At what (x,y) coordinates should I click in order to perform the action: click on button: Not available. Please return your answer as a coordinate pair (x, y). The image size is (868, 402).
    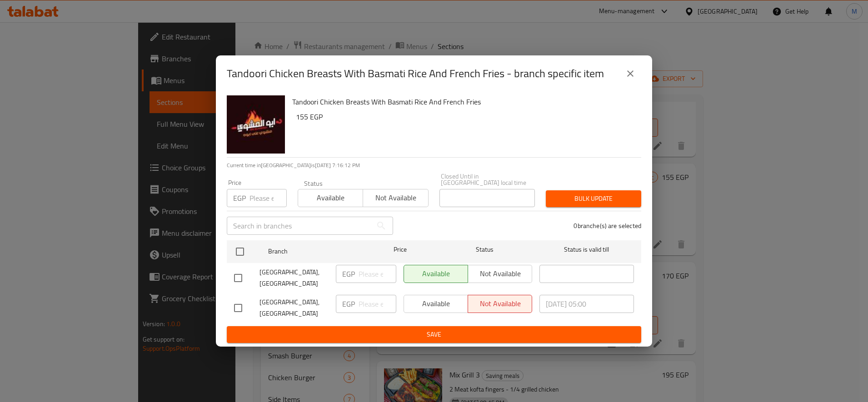
    Looking at the image, I should click on (396, 198).